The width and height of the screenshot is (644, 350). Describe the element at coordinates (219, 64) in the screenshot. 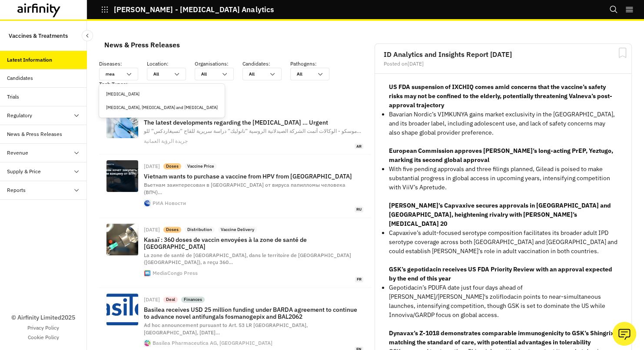

I see `p: Organisations :` at that location.